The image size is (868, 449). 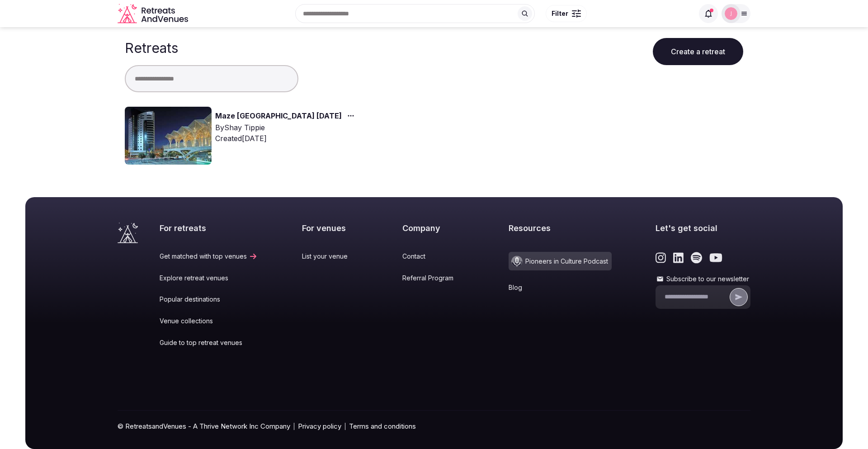 What do you see at coordinates (434, 430) in the screenshot?
I see `div: © RetreatsandVenues - A Thrive Network Inc Company` at bounding box center [434, 430].